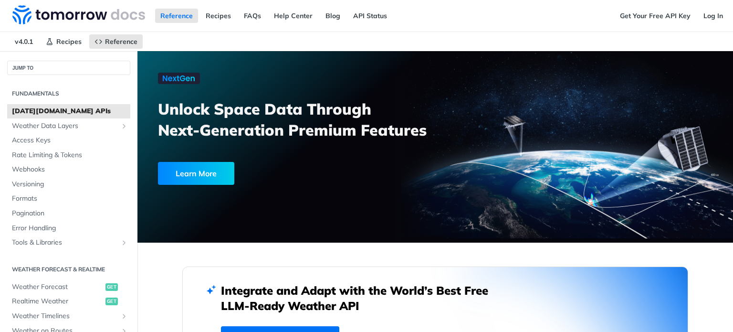 Image resolution: width=733 pixels, height=332 pixels. What do you see at coordinates (69, 228) in the screenshot?
I see `a: Error Handling` at bounding box center [69, 228].